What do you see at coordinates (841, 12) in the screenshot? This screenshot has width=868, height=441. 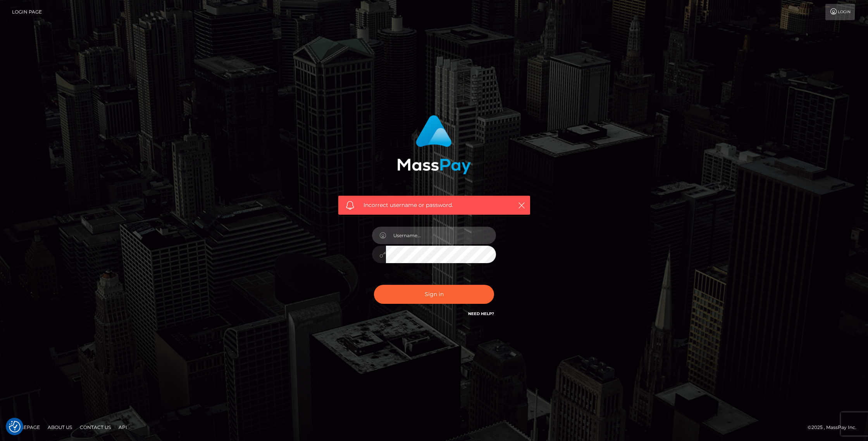 I see `a: Login` at bounding box center [841, 12].